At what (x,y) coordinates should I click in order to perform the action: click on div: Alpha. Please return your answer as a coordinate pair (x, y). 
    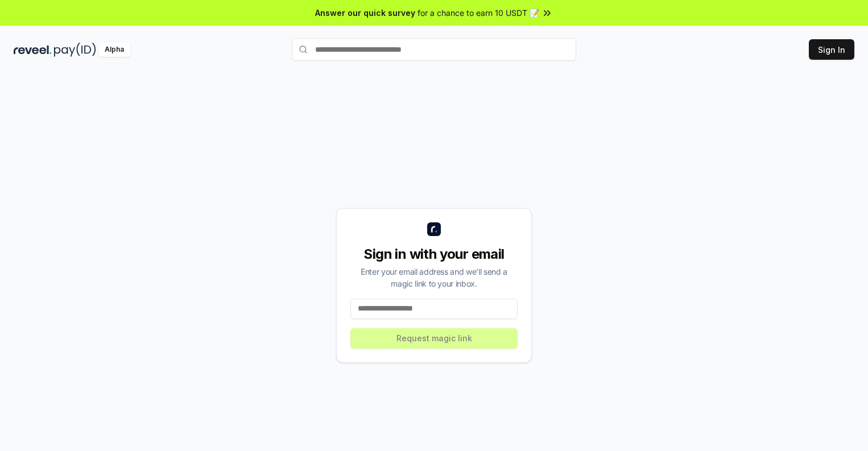
    Looking at the image, I should click on (114, 50).